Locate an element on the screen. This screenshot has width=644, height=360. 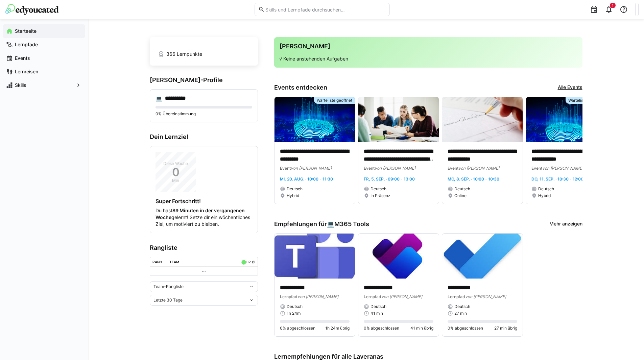
span: M365 Tools is located at coordinates (351, 224).